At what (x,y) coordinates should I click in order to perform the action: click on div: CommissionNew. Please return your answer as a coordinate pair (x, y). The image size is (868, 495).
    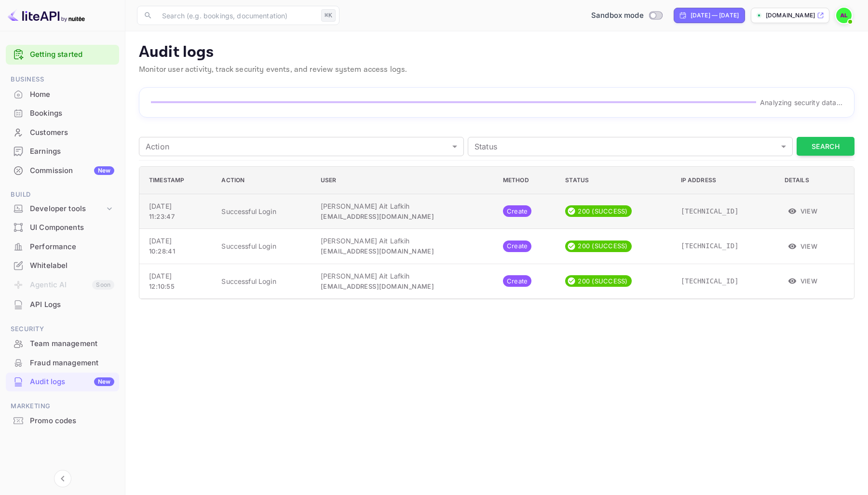
    Looking at the image, I should click on (62, 170).